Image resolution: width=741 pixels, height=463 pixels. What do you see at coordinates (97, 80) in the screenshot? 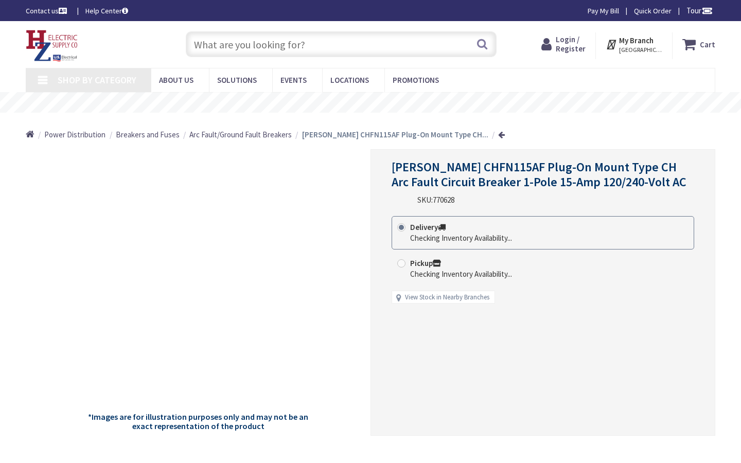
I see `span: Shop By Category` at bounding box center [97, 80].